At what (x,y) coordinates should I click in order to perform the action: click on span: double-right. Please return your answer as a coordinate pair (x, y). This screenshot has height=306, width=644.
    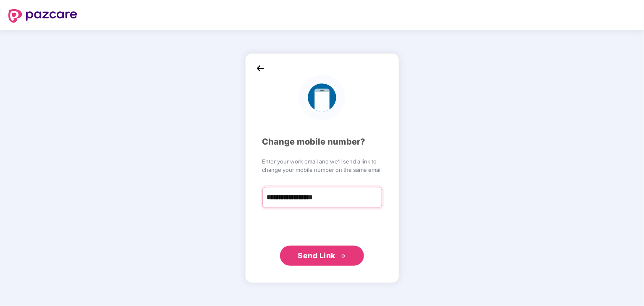
    Looking at the image, I should click on (343, 256).